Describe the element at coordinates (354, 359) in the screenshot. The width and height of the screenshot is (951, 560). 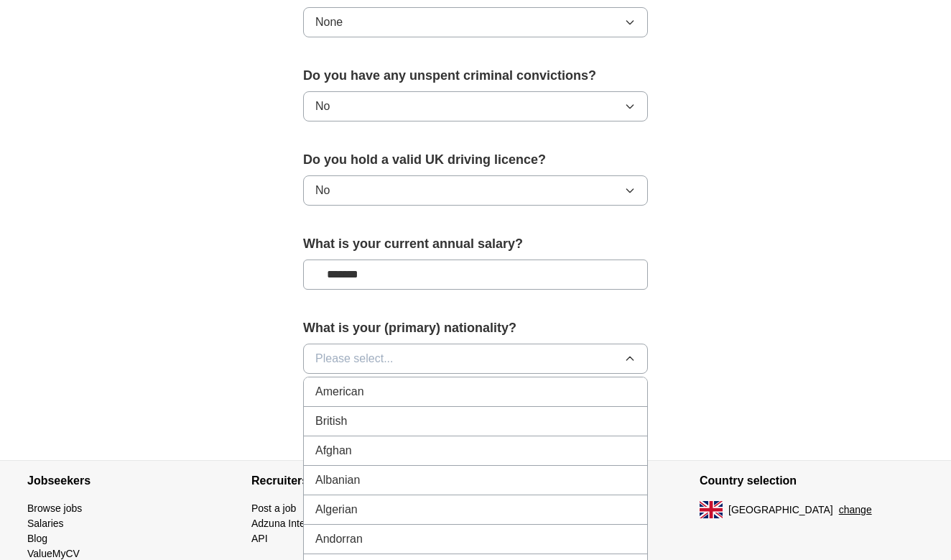
I see `span: Please select...` at that location.